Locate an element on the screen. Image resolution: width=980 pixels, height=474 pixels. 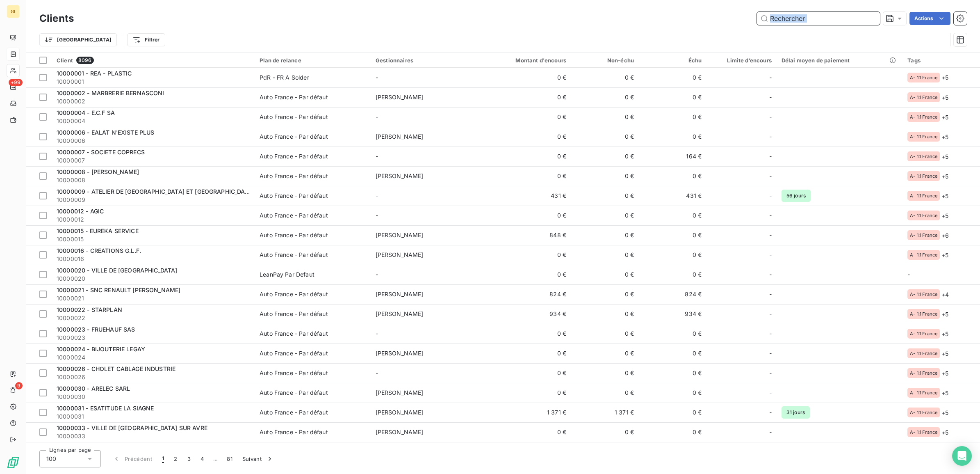
span: 10000001 is located at coordinates (153, 81).